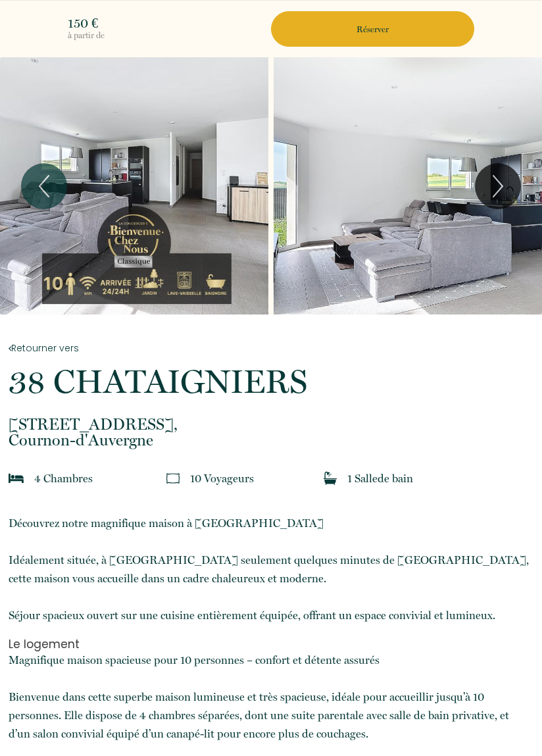 The image size is (542, 756). Describe the element at coordinates (380, 478) in the screenshot. I see `p: 1 Salle de bain` at that location.